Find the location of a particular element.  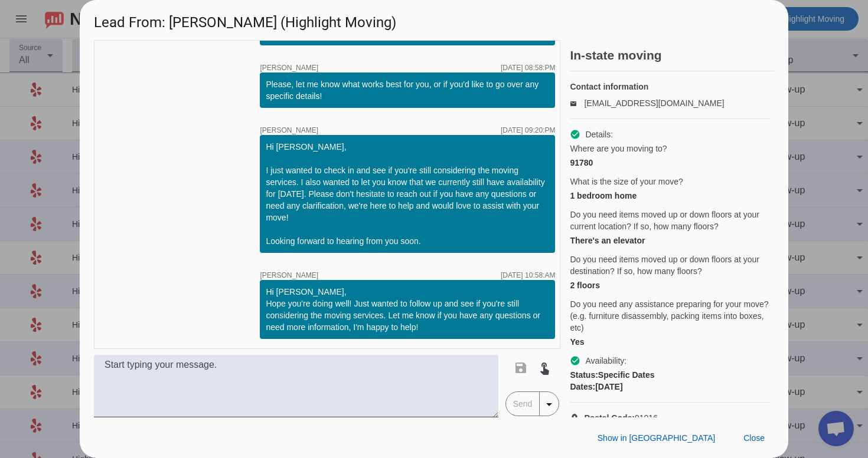

span: Details: is located at coordinates (598, 135).